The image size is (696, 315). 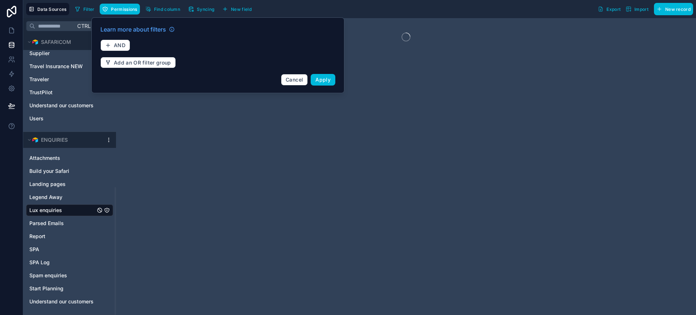 What do you see at coordinates (54, 140) in the screenshot?
I see `span: ENQUIRIES` at bounding box center [54, 140].